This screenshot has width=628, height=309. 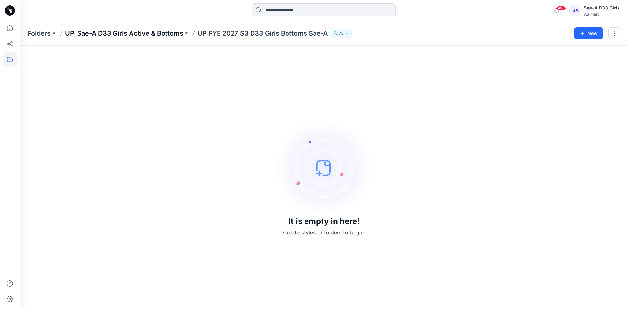 What do you see at coordinates (124, 33) in the screenshot?
I see `a: UP_Sae-A D33 Girls Active & Bottoms` at bounding box center [124, 33].